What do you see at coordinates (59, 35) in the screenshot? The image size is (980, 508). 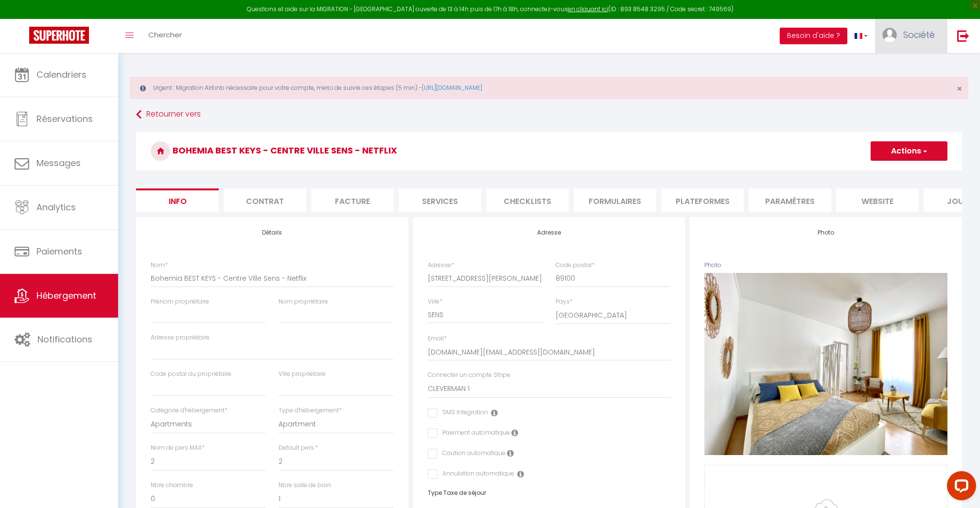 I see `img: Super Booking` at bounding box center [59, 35].